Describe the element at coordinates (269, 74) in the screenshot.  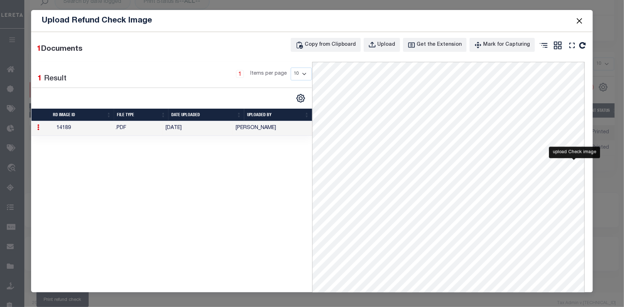
I see `span: Items per page` at that location.